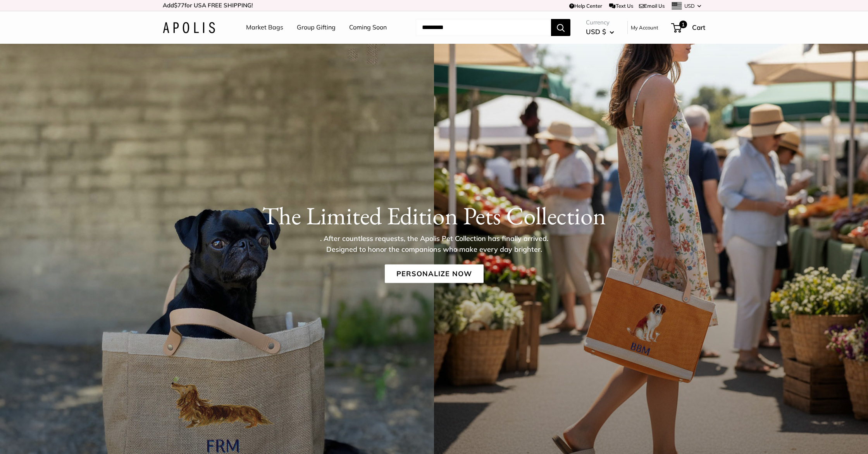 The width and height of the screenshot is (868, 454). What do you see at coordinates (179, 5) in the screenshot?
I see `span: $77` at bounding box center [179, 5].